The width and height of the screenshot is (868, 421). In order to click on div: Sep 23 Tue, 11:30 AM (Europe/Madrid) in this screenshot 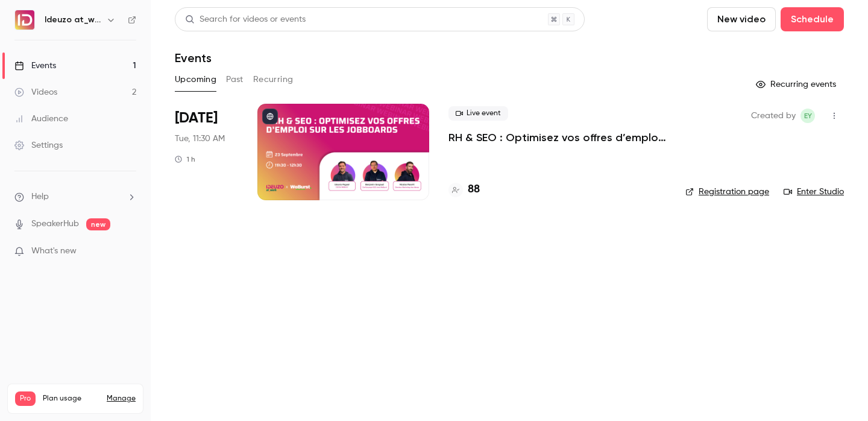, I will do `click(206, 152)`.